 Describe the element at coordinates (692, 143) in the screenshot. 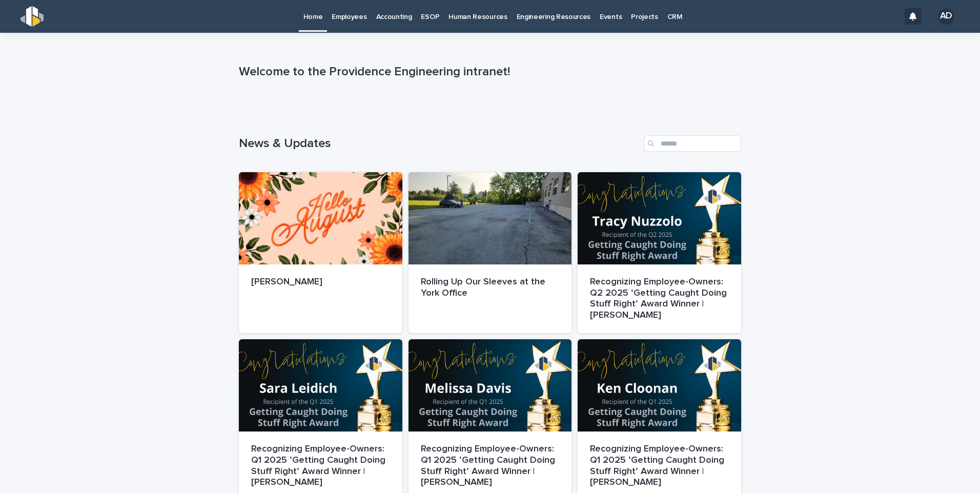

I see `input: Search` at that location.